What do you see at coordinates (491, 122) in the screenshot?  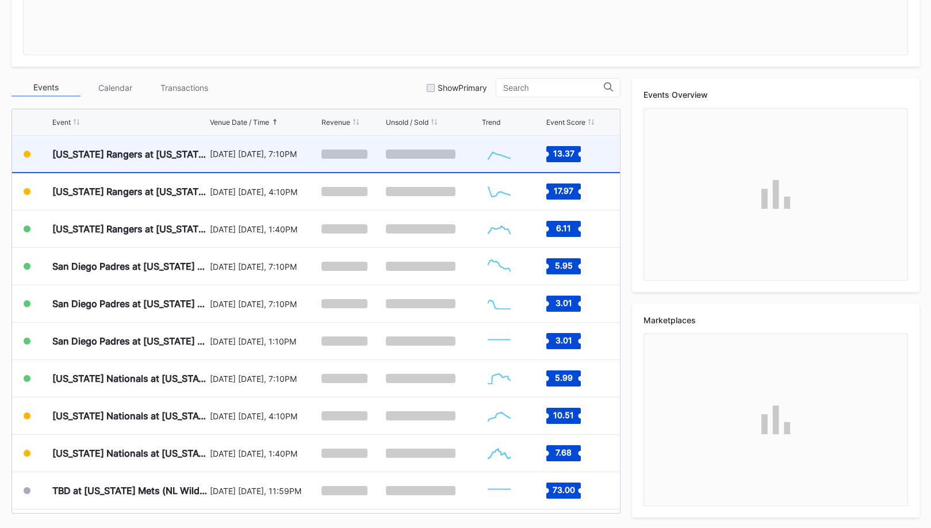 I see `div: Trend` at bounding box center [491, 122].